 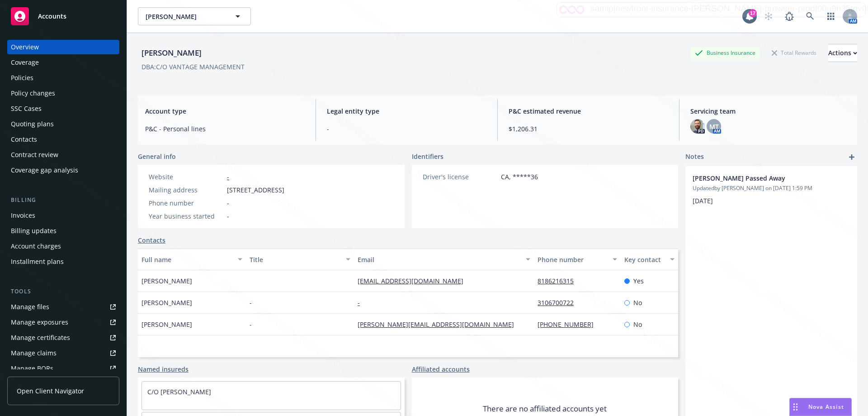 What do you see at coordinates (810, 16) in the screenshot?
I see `a: Search` at bounding box center [810, 16].